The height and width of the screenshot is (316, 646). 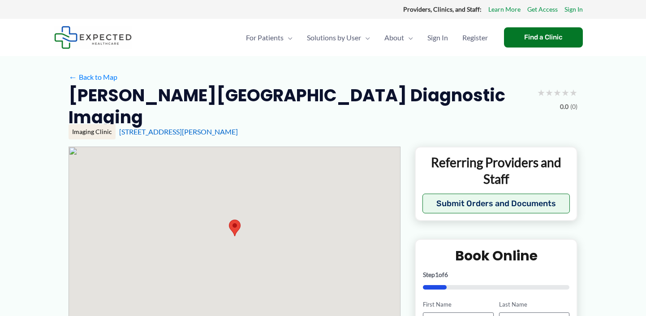 What do you see at coordinates (544, 37) in the screenshot?
I see `div: Find a Clinic` at bounding box center [544, 37].